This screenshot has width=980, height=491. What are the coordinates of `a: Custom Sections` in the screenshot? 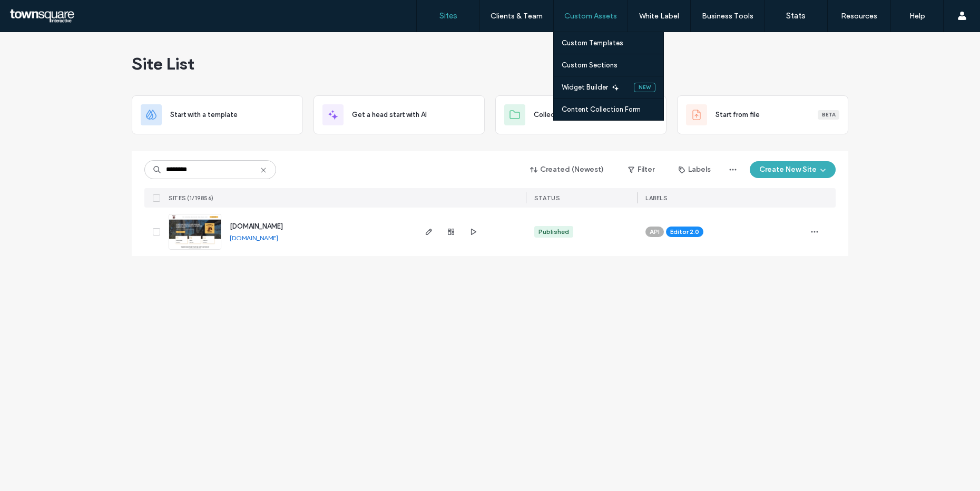 It's located at (612, 65).